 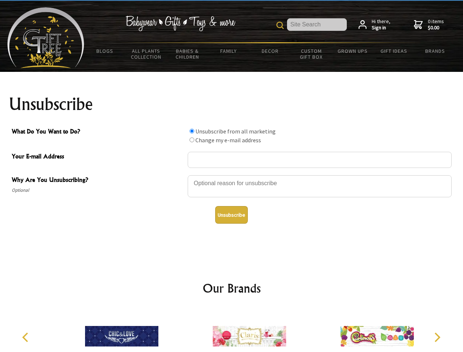 I want to click on span: Why Are You Unsubscribing?, so click(x=98, y=180).